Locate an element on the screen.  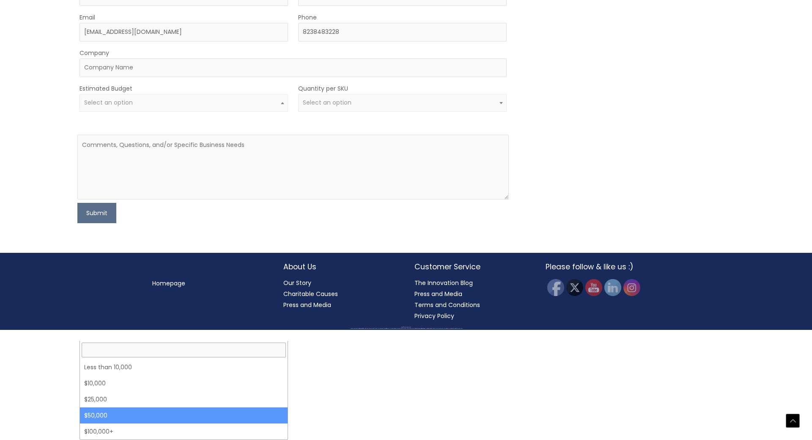
img: Facebook is located at coordinates (556, 287).